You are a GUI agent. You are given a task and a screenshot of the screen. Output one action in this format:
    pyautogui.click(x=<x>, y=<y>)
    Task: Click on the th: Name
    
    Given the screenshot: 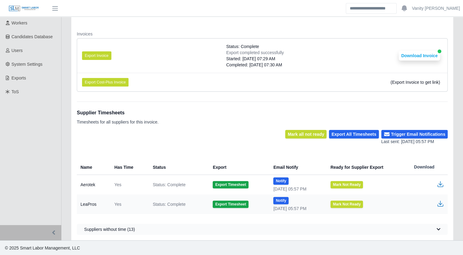 What is the action you would take?
    pyautogui.click(x=93, y=168)
    